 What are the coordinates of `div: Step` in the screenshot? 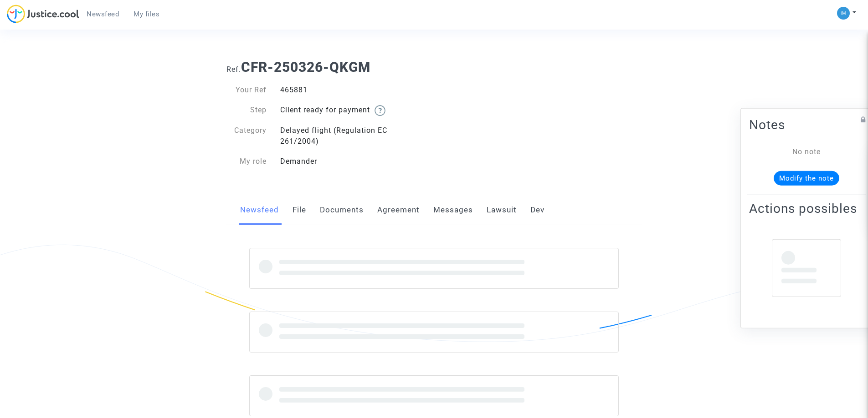 It's located at (246, 110).